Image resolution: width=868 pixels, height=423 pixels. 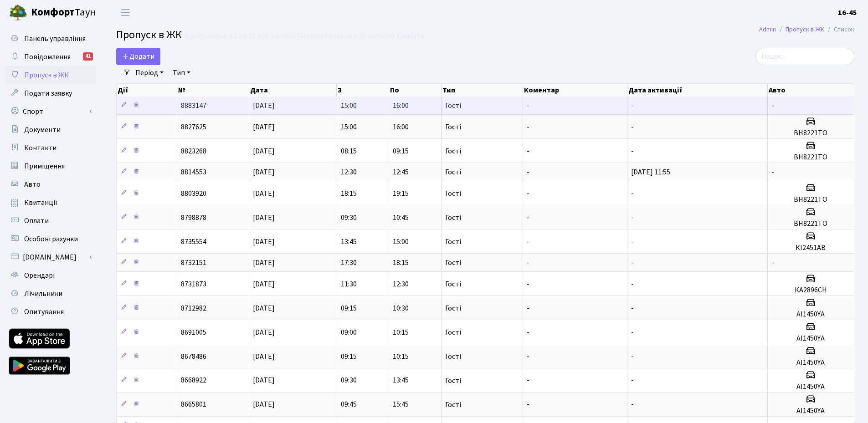 I want to click on a: Admin, so click(x=767, y=29).